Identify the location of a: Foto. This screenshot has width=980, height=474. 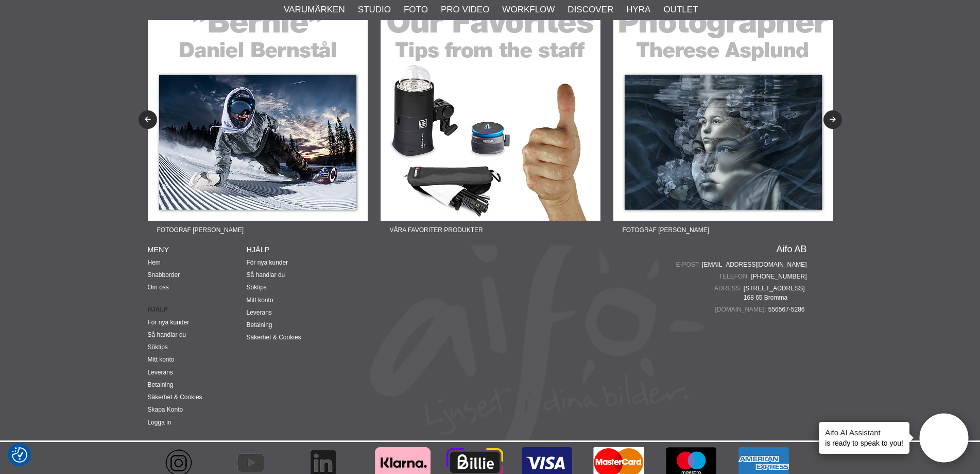
(415, 10).